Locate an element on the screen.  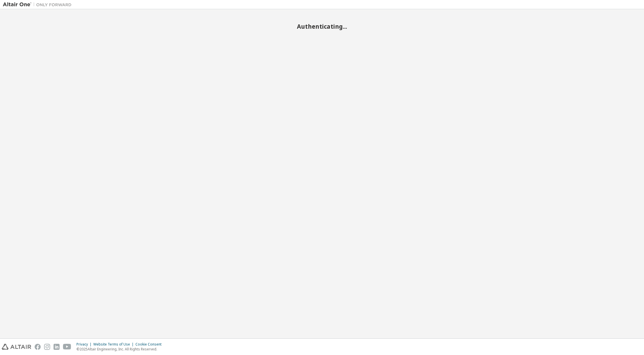
img: linkedin.svg is located at coordinates (57, 347).